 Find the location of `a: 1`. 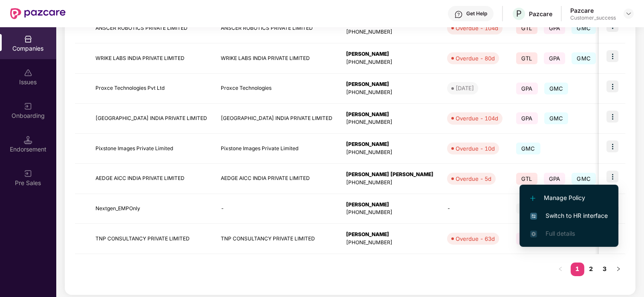

a: 1 is located at coordinates (578, 269).